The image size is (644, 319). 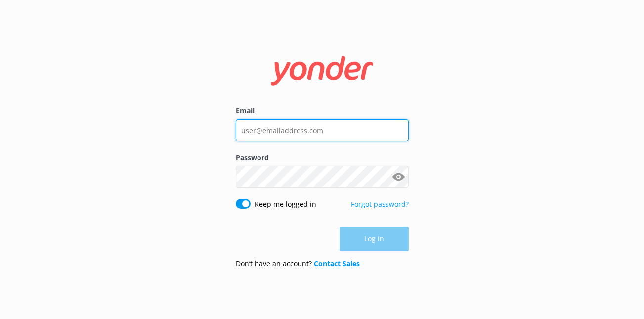 What do you see at coordinates (322, 158) in the screenshot?
I see `label: Password` at bounding box center [322, 158].